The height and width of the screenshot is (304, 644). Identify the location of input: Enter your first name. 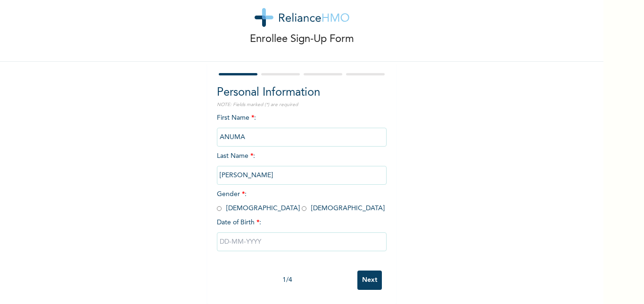
(302, 137).